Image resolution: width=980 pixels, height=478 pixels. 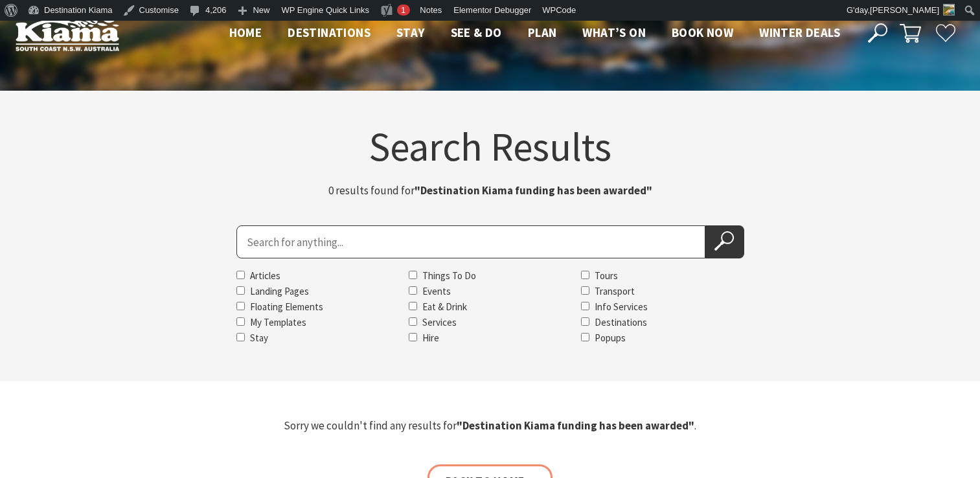 I want to click on span: 1, so click(x=403, y=10).